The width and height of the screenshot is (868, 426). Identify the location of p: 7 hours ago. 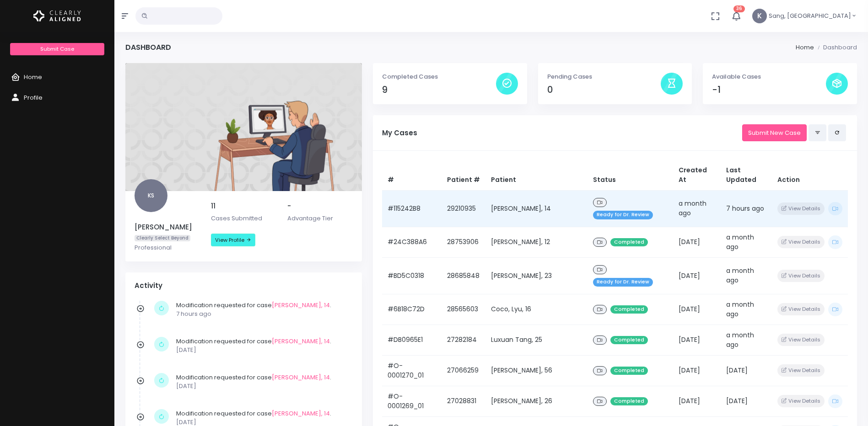
(262, 314).